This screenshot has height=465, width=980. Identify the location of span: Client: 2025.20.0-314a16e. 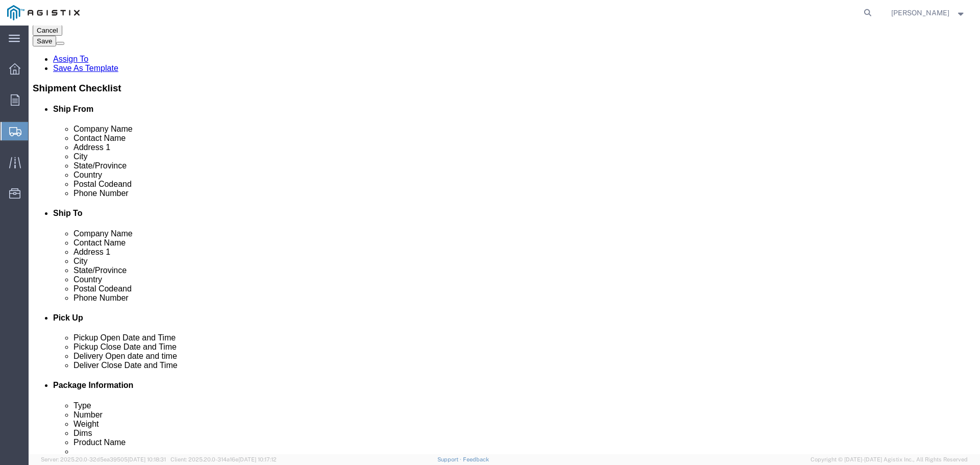
(223, 460).